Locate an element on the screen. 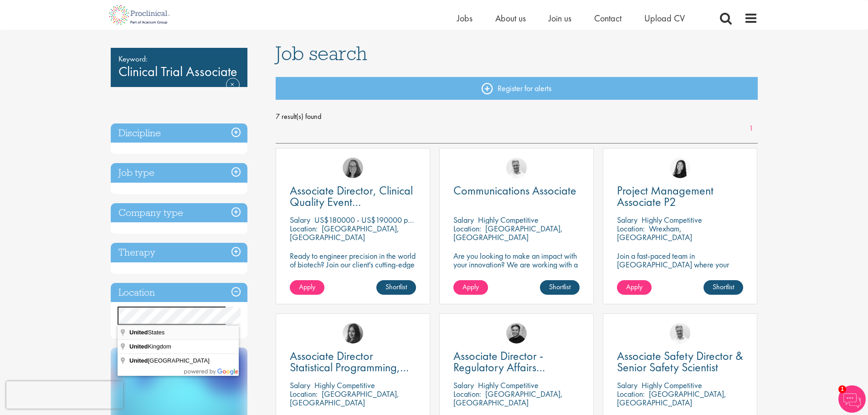  span: Jobs is located at coordinates (464, 18).